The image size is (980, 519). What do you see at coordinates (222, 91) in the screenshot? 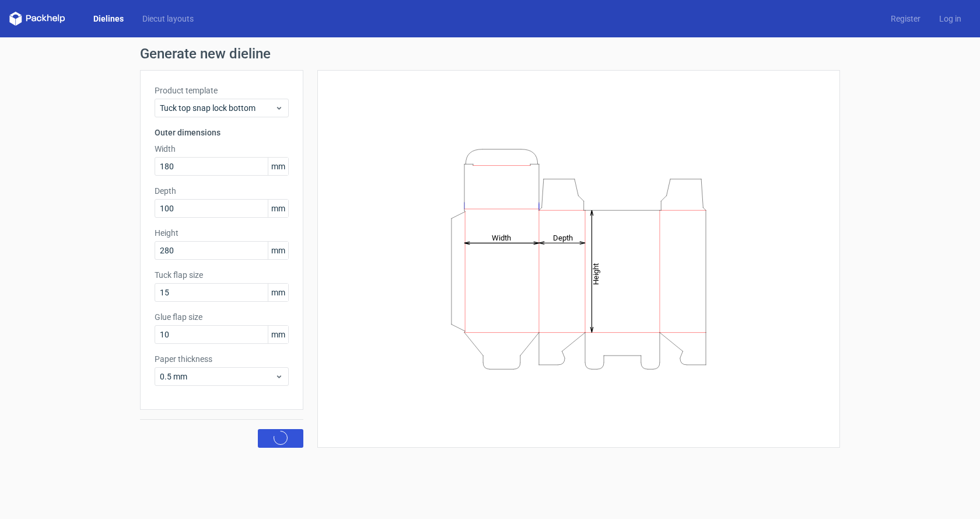
I see `label: Product template` at bounding box center [222, 91].